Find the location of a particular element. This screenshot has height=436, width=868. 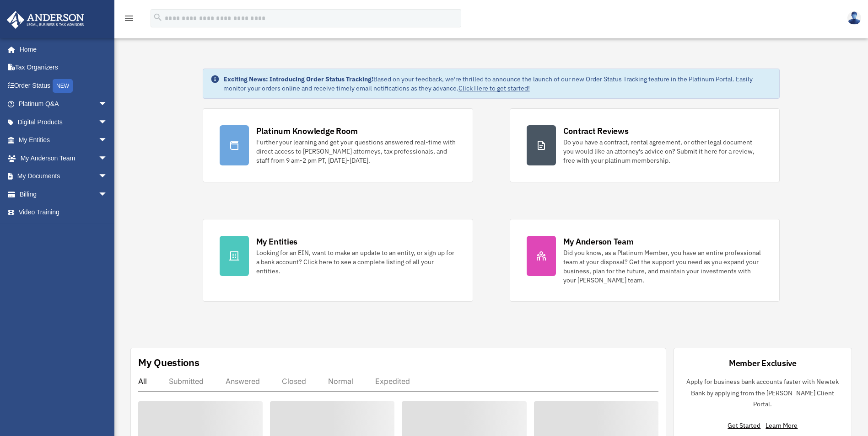

a: Learn More is located at coordinates (782, 426).